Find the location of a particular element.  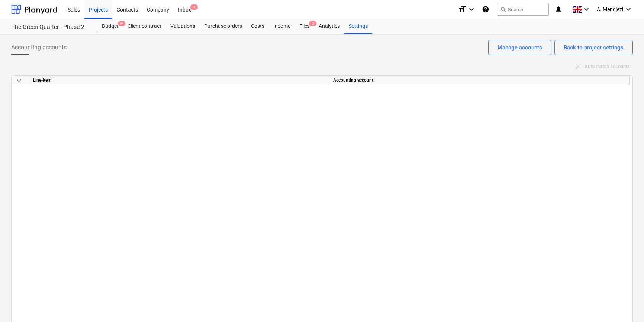

div: Purchase orders is located at coordinates (223, 26).